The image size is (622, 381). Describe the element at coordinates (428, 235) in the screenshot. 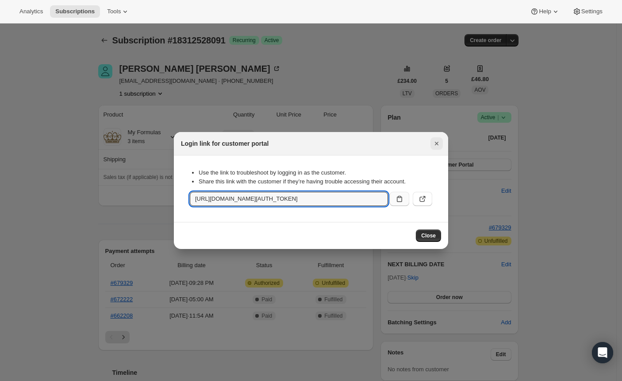

I see `span: Close` at that location.